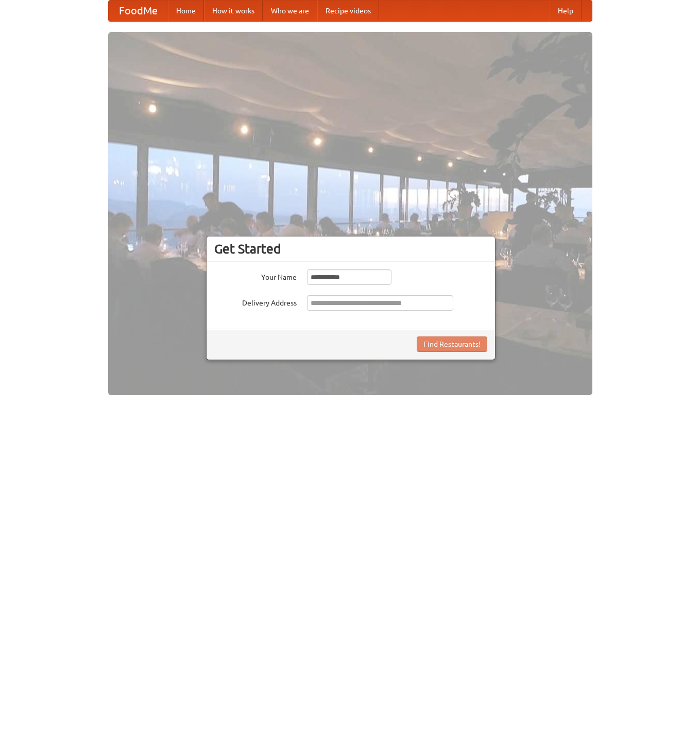 The width and height of the screenshot is (700, 729). I want to click on a: Recipe videos, so click(348, 11).